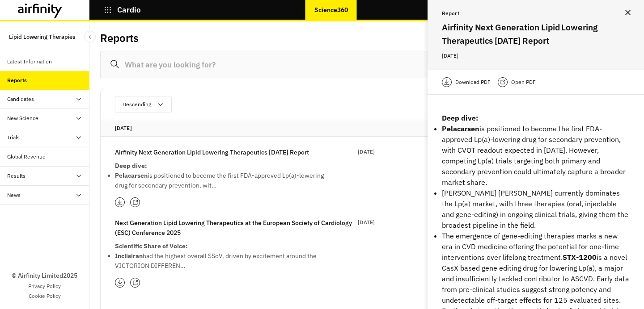 The height and width of the screenshot is (309, 644). I want to click on strong: STX-1200, so click(580, 257).